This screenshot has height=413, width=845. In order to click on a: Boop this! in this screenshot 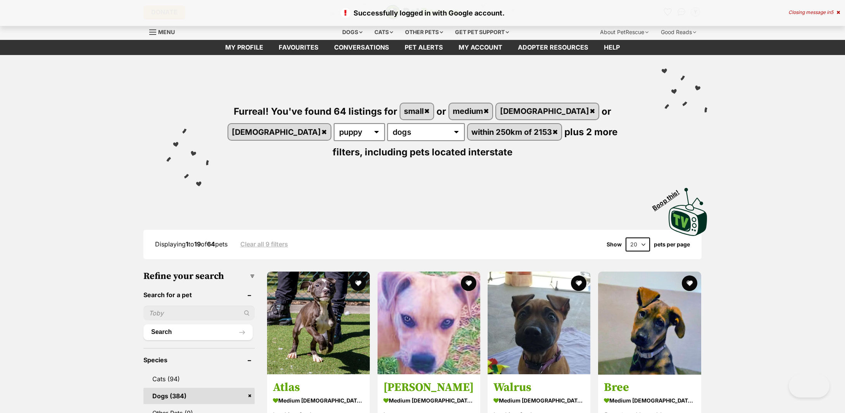, I will do `click(688, 209)`.